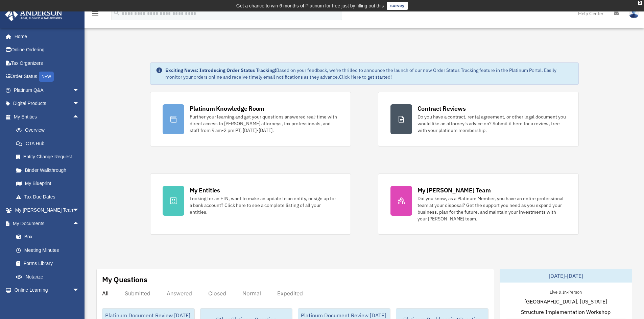 The width and height of the screenshot is (644, 319). I want to click on a: Platinum Q&Aarrow_drop_down, so click(47, 90).